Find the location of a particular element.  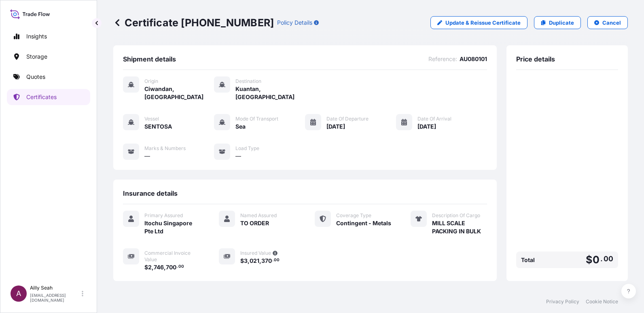

p: Storage is located at coordinates (37, 56).